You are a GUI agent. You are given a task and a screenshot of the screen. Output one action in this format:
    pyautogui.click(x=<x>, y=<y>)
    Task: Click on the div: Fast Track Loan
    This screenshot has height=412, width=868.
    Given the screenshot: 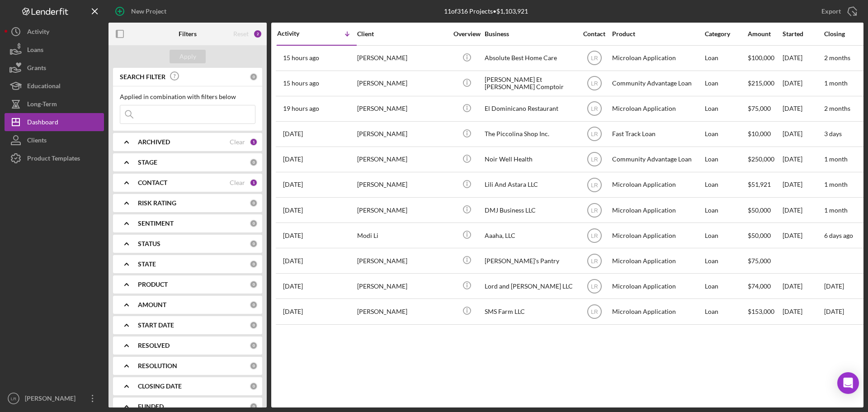 What is the action you would take?
    pyautogui.click(x=657, y=134)
    